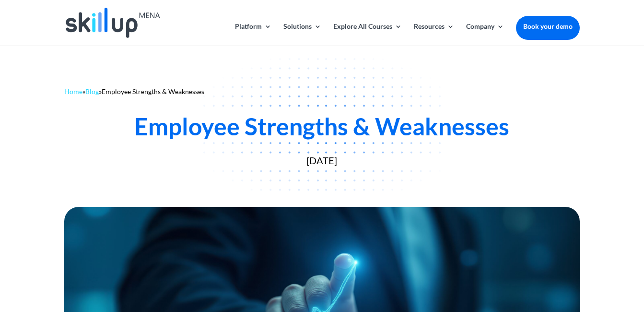  Describe the element at coordinates (434, 34) in the screenshot. I see `a: Resources` at that location.